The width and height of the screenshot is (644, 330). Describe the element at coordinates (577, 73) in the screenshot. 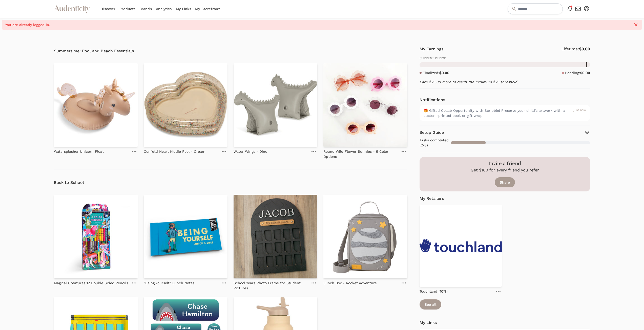

I see `p: Pending:` at that location.